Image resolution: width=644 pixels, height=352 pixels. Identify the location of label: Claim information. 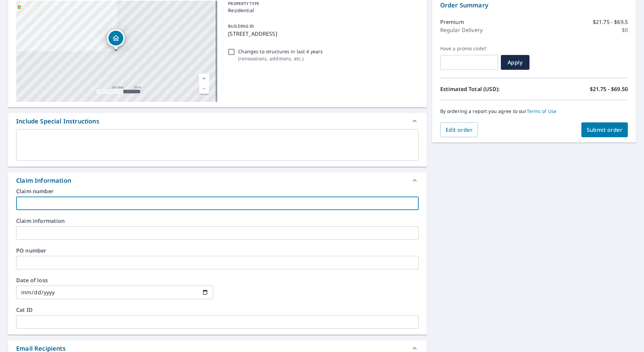
(217, 221).